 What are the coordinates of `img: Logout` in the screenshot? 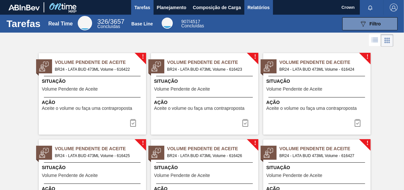 It's located at (393, 7).